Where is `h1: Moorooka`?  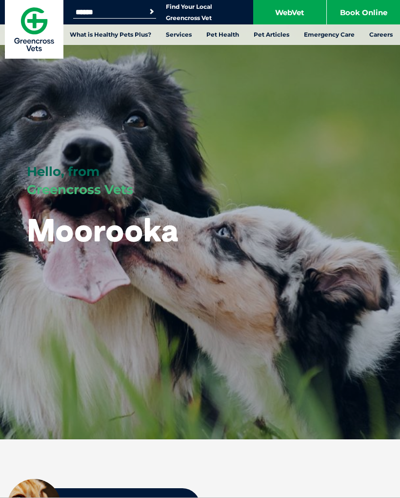
h1: Moorooka is located at coordinates (103, 230).